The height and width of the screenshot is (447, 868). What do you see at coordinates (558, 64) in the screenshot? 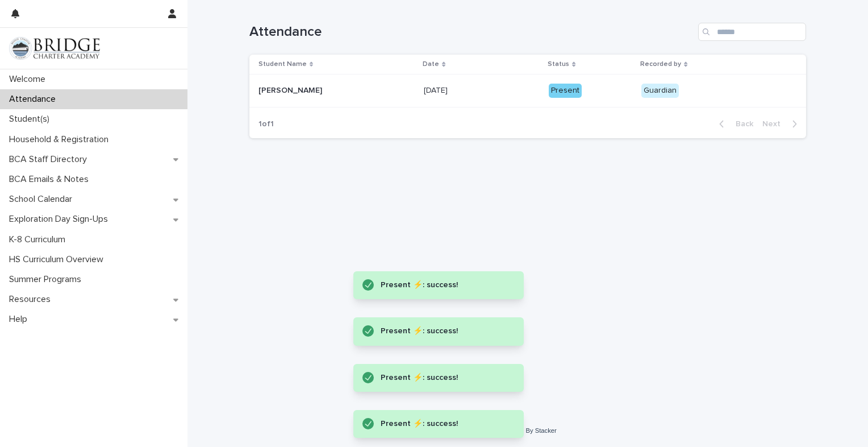
I see `p: Status` at bounding box center [558, 64].